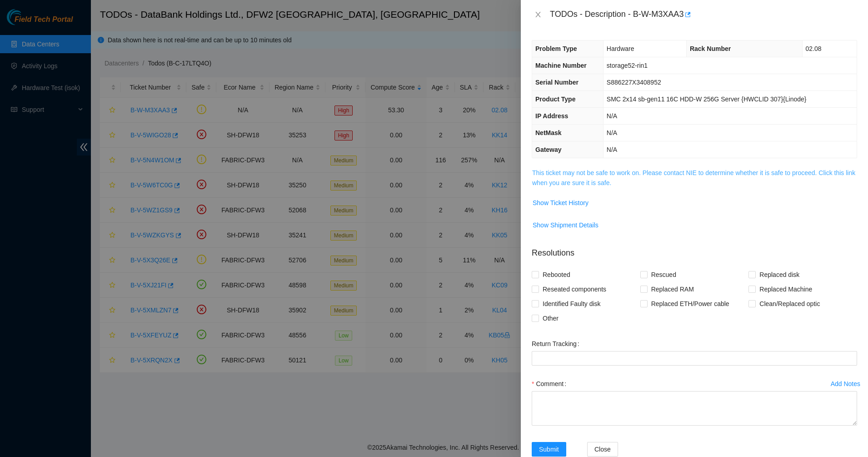 The width and height of the screenshot is (868, 457). I want to click on span: Machine Number, so click(561, 66).